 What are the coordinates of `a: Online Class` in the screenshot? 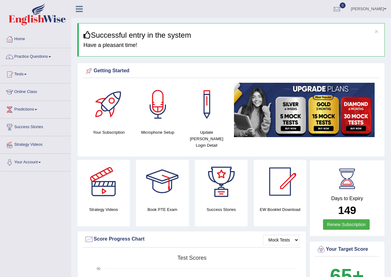 It's located at (36, 91).